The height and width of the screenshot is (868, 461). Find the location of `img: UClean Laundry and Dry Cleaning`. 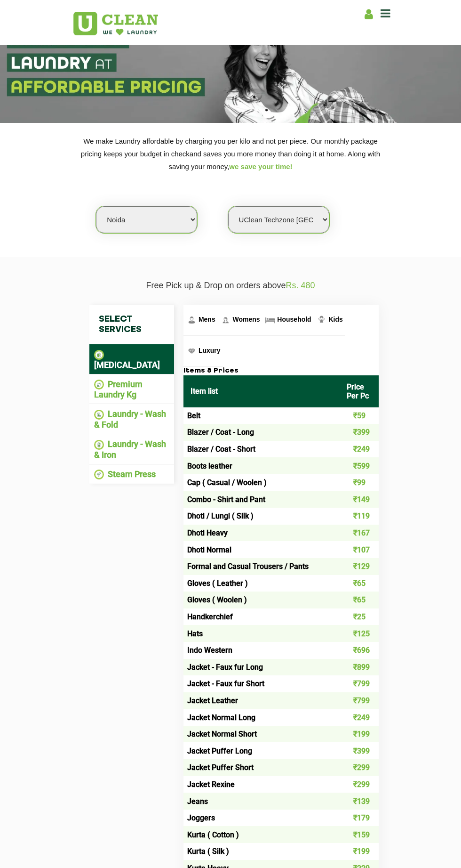

img: UClean Laundry and Dry Cleaning is located at coordinates (116, 23).